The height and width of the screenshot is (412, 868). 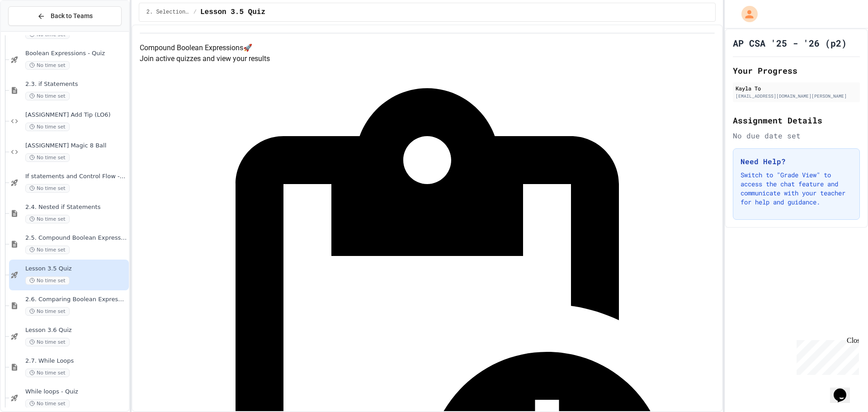 I want to click on h2: Your Progress, so click(x=796, y=70).